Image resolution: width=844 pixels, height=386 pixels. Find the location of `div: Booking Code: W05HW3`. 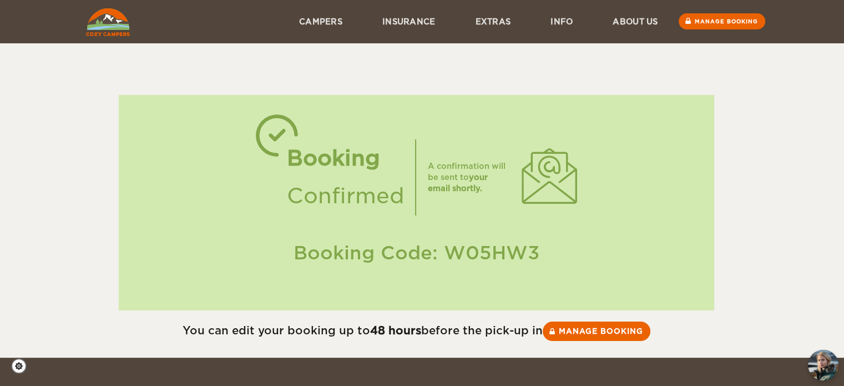

div: Booking Code: W05HW3 is located at coordinates (416, 253).